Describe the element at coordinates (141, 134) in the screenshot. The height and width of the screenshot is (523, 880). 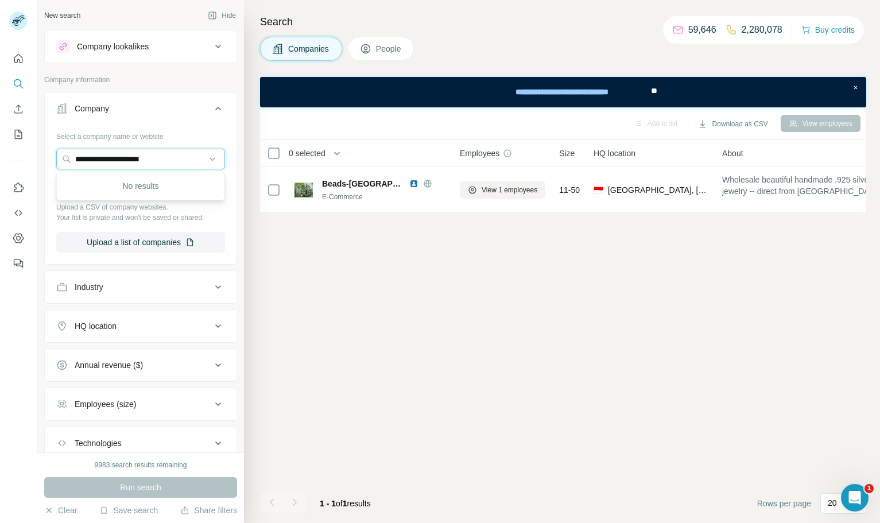
I see `div: Select a company name or website` at that location.